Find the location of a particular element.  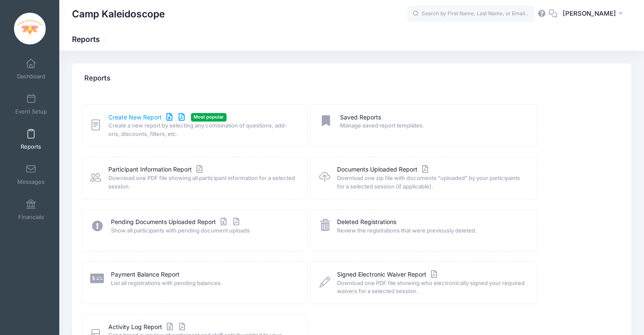

a: Pending Documents Uploaded Report is located at coordinates (176, 222).